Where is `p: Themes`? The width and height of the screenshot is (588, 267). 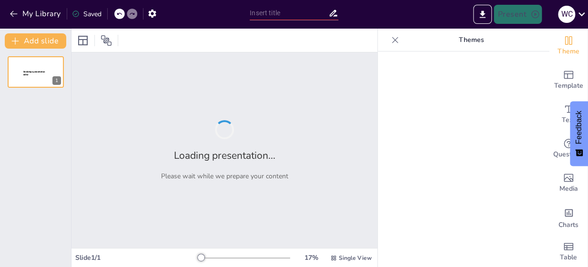 p: Themes is located at coordinates (472, 40).